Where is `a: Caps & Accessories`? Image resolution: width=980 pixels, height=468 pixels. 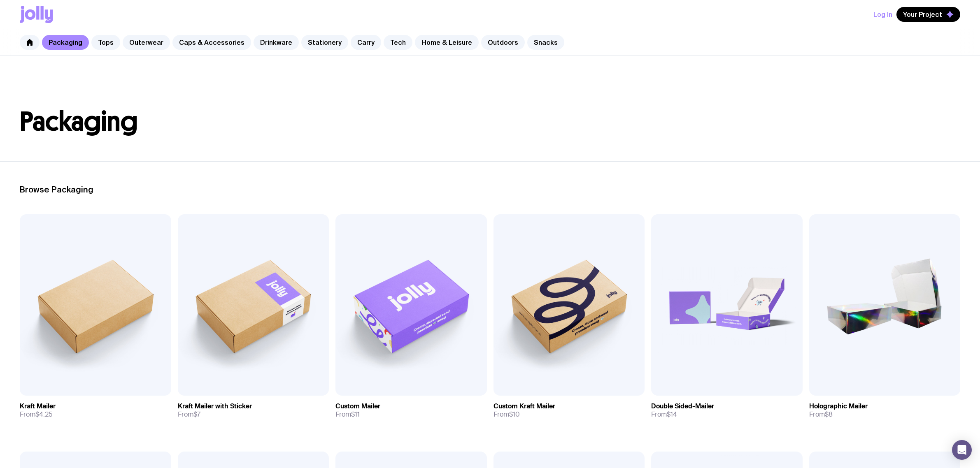
a: Caps & Accessories is located at coordinates (212, 42).